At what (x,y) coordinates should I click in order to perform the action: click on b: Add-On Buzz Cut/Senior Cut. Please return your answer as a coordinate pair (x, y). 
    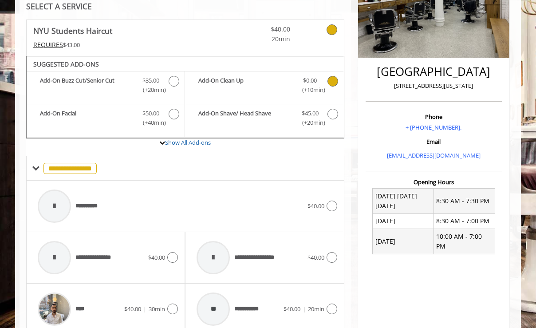
    Looking at the image, I should click on (86, 85).